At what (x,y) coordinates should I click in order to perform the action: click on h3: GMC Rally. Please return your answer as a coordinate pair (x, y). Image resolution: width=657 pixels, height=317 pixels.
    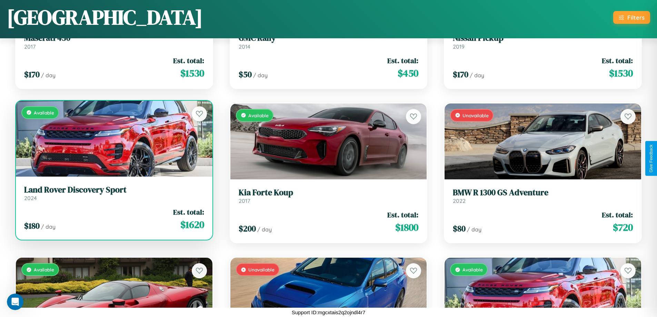
    Looking at the image, I should click on (329, 38).